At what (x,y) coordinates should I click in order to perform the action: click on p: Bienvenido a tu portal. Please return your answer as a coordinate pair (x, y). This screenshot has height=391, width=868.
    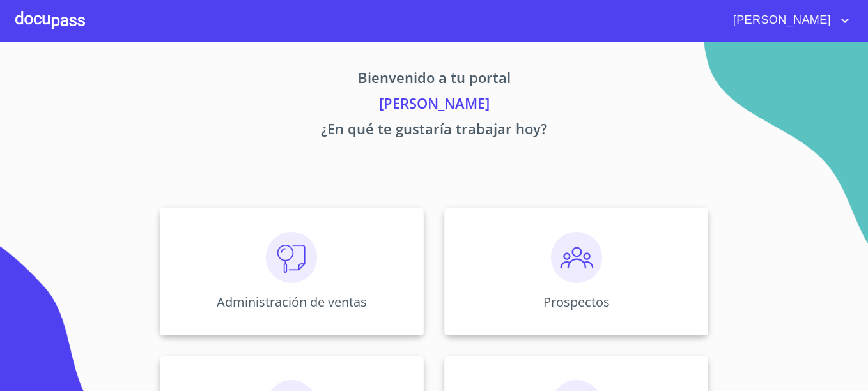
    Looking at the image, I should click on (434, 80).